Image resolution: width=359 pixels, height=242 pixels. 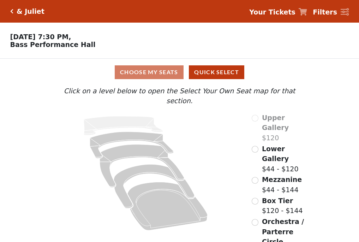 What do you see at coordinates (12, 11) in the screenshot?
I see `a: Click here to go back to filters` at bounding box center [12, 11].